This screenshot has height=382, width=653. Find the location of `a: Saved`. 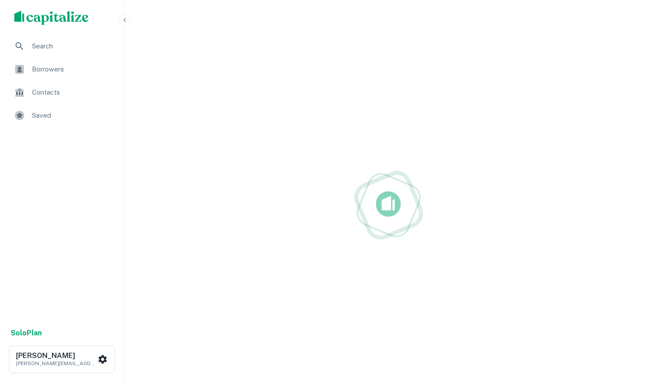

a: Saved is located at coordinates (62, 115).